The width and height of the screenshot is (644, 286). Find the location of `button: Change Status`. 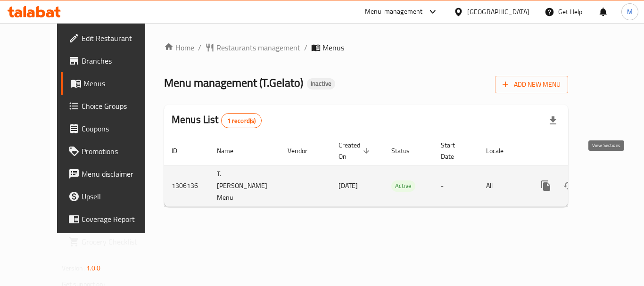

button: Change Status is located at coordinates (569, 185).